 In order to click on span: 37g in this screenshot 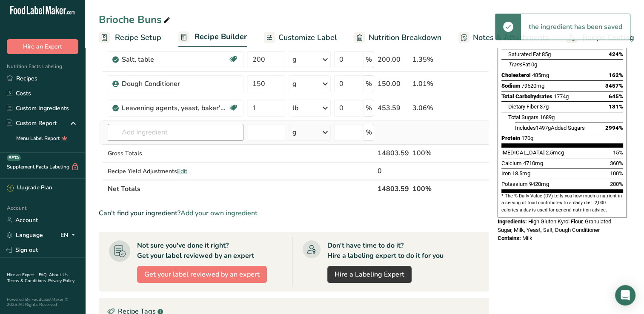, I will do `click(544, 106)`.